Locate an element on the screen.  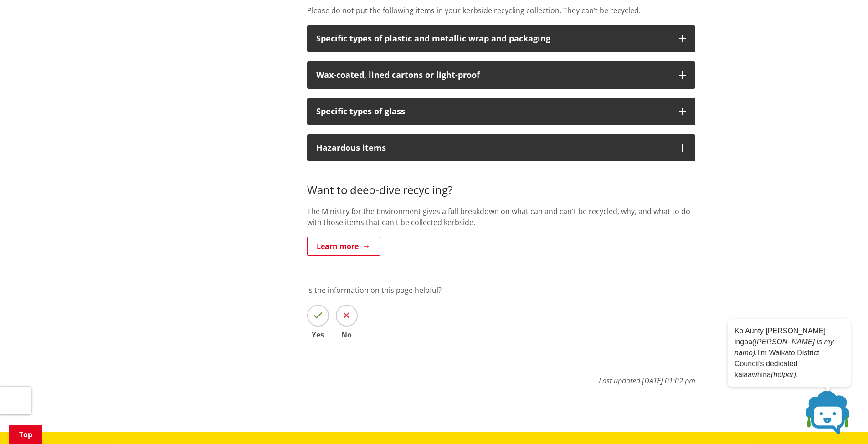
a: Top is located at coordinates (26, 435).